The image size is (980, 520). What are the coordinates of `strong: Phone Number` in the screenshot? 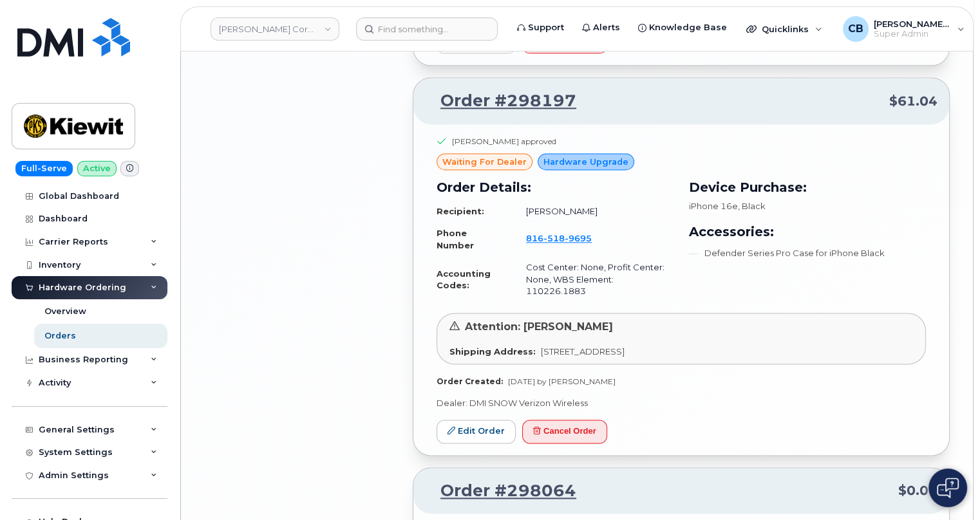 It's located at (455, 239).